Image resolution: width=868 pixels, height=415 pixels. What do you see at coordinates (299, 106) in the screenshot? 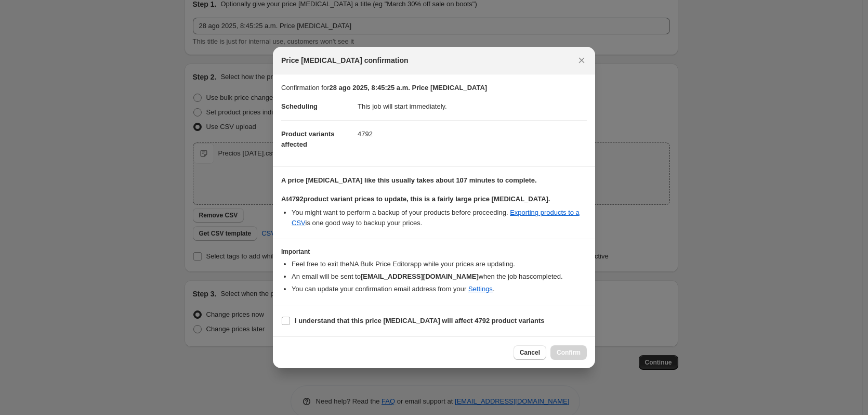
I see `span: Scheduling` at bounding box center [299, 106].